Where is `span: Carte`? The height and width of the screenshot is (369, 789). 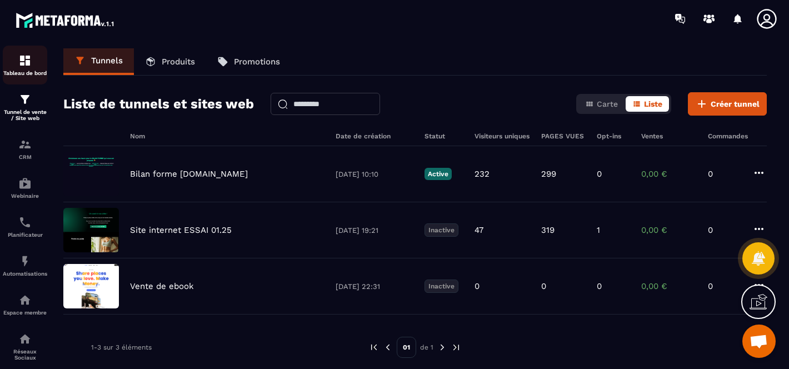 span: Carte is located at coordinates (608, 104).